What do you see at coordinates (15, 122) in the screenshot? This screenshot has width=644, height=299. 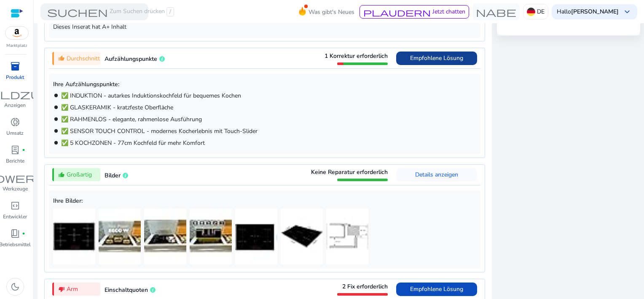 I see `span: donut_small` at bounding box center [15, 122].